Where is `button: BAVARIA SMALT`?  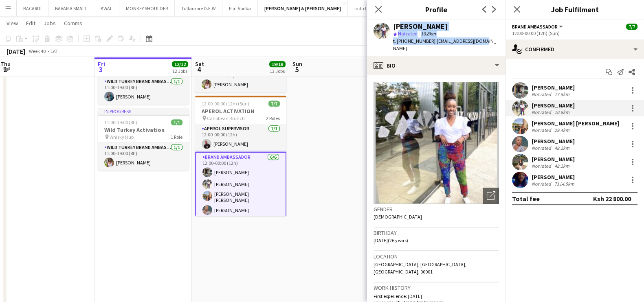 button: BAVARIA SMALT is located at coordinates (71, 8).